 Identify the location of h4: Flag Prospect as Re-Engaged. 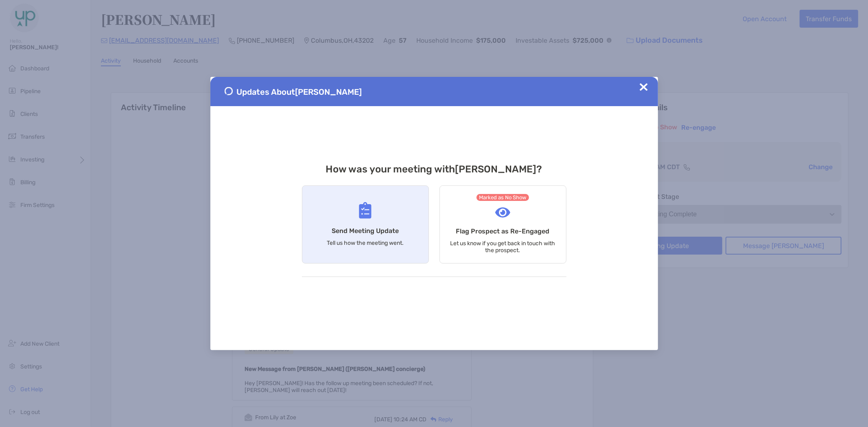
(503, 231).